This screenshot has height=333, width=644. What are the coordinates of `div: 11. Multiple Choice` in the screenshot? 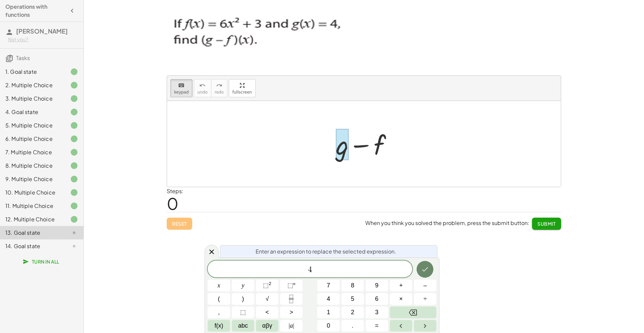 It's located at (32, 206).